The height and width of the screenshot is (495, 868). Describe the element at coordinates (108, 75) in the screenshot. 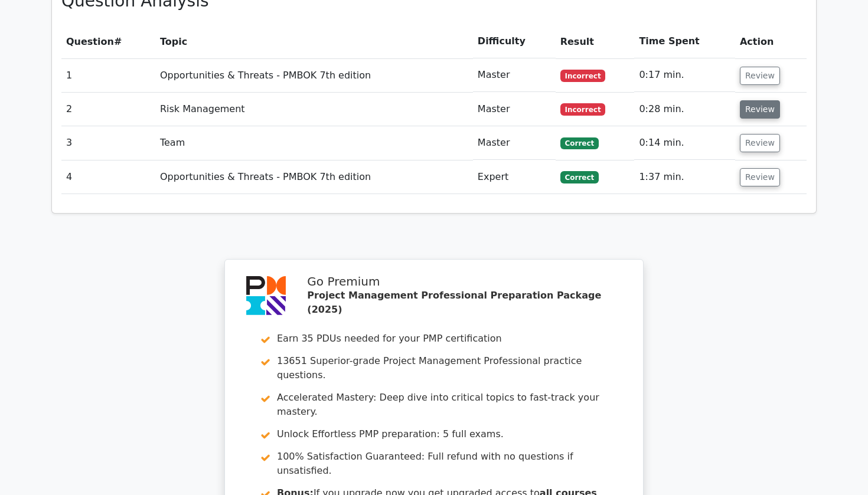

I see `td: 1` at that location.